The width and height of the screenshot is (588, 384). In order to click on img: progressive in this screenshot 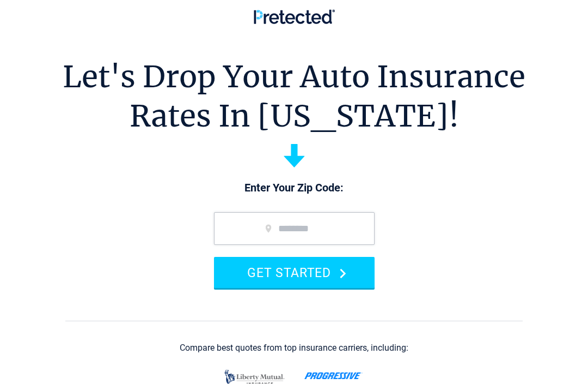, I will do `click(333, 376)`.